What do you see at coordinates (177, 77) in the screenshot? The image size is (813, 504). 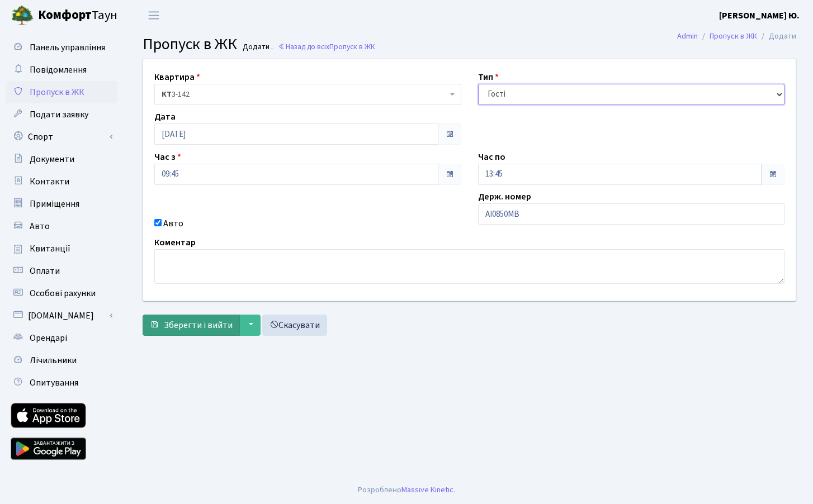 I see `label: Квартира` at bounding box center [177, 77].